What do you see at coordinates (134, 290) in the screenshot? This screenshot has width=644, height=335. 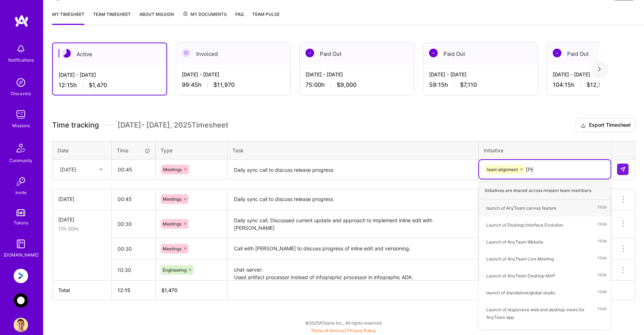 I see `th: 12:15` at bounding box center [134, 290].